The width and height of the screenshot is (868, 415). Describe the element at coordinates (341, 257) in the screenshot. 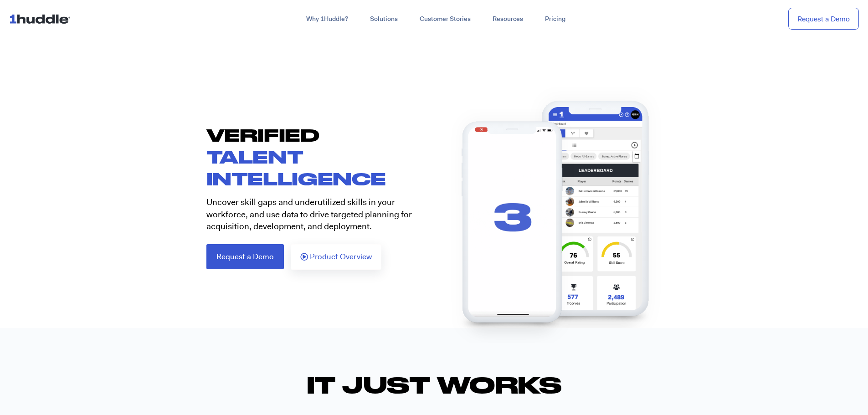

I see `span: Product Overview` at that location.